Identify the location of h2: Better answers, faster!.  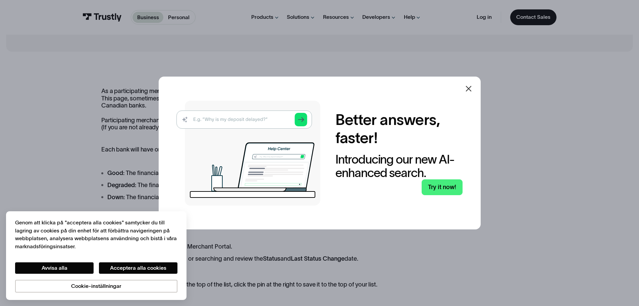
(399, 129).